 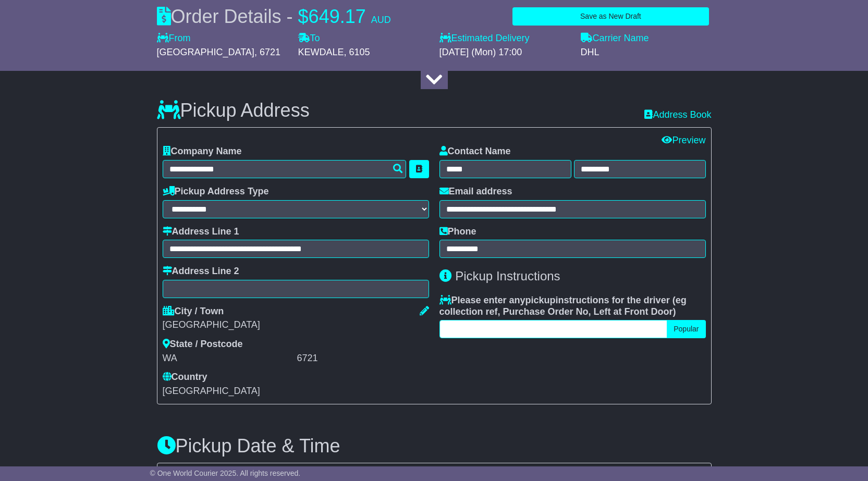 I want to click on span: , 6721, so click(x=268, y=52).